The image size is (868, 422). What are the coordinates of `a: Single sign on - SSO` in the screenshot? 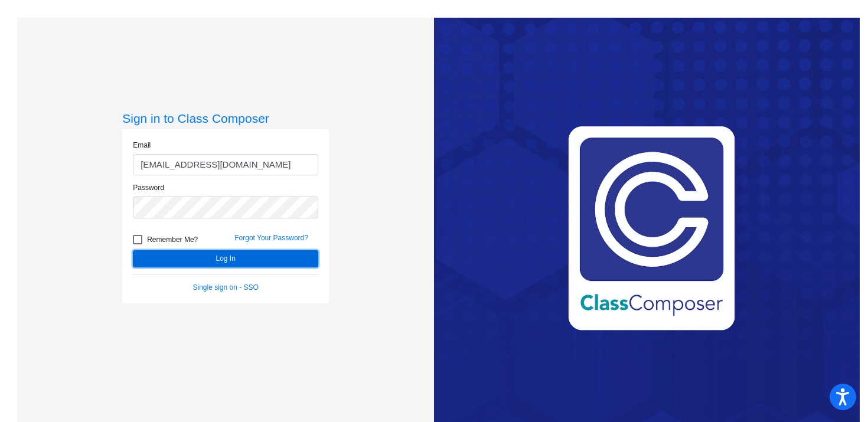 It's located at (225, 288).